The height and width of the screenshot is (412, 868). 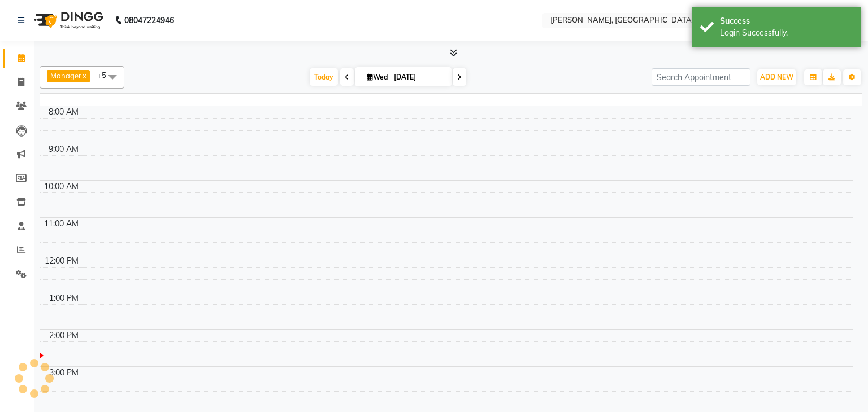 What do you see at coordinates (65, 75) in the screenshot?
I see `span: Manager` at bounding box center [65, 75].